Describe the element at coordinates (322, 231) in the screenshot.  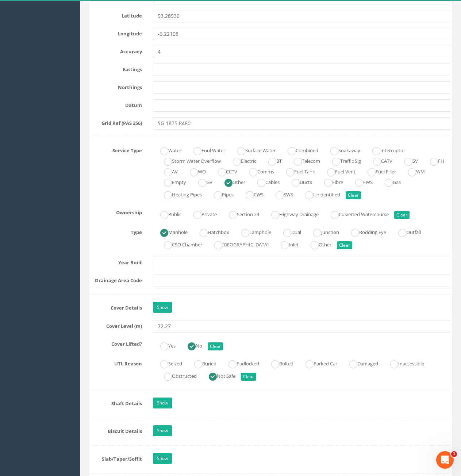
I see `label: Junction` at that location.